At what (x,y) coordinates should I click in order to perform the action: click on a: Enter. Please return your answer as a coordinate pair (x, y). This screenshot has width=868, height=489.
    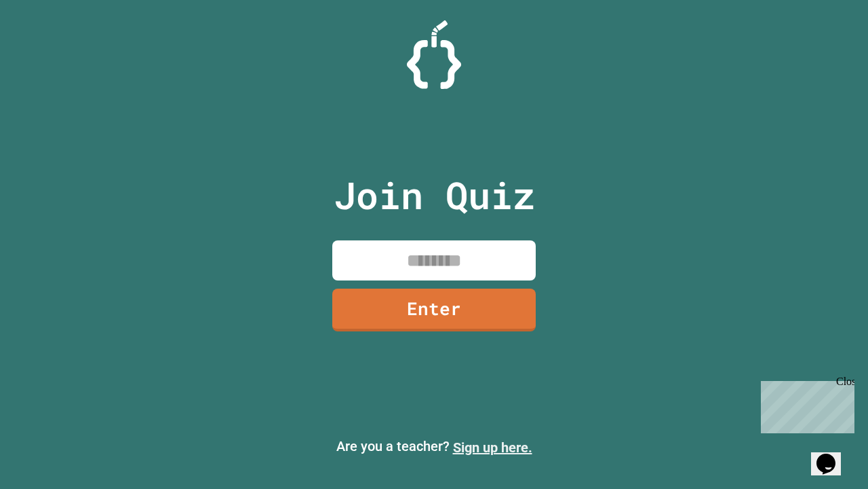
    Looking at the image, I should click on (434, 310).